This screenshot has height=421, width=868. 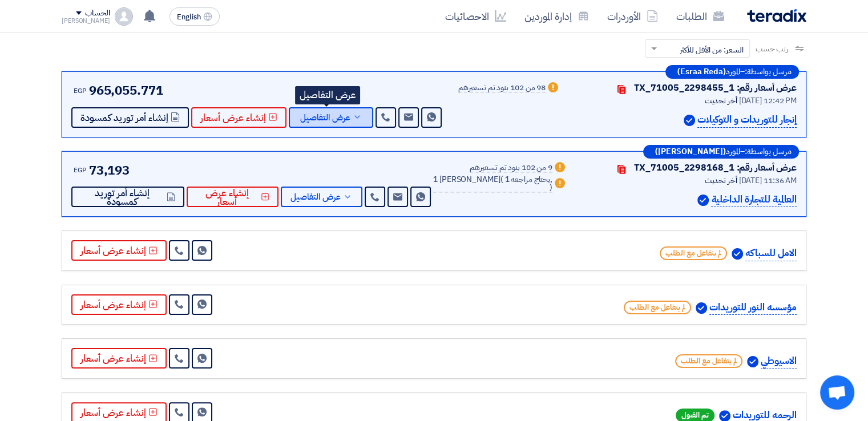 I want to click on a: الأوردرات, so click(x=632, y=16).